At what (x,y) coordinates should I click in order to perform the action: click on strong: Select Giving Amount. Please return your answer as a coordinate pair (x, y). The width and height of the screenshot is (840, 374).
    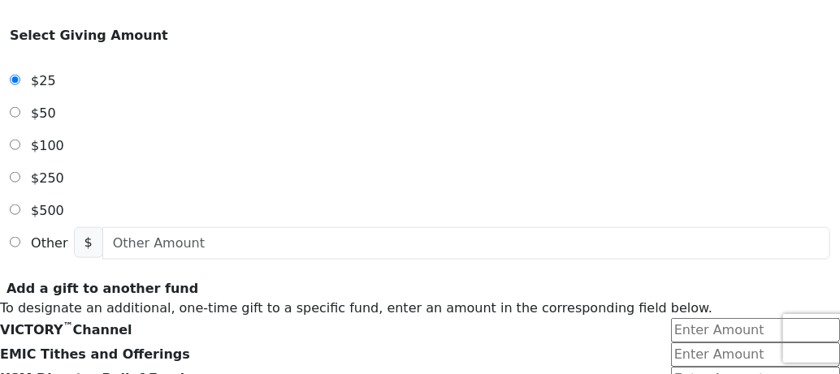
    Looking at the image, I should click on (89, 35).